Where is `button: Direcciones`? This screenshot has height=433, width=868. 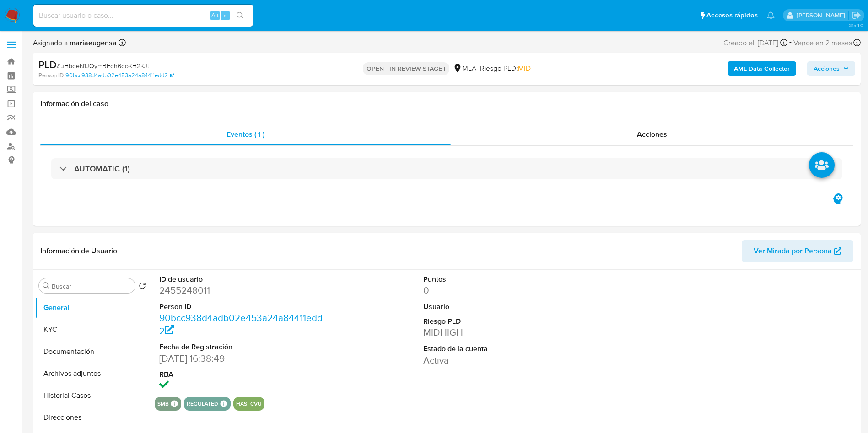
button: Direcciones is located at coordinates (92, 418).